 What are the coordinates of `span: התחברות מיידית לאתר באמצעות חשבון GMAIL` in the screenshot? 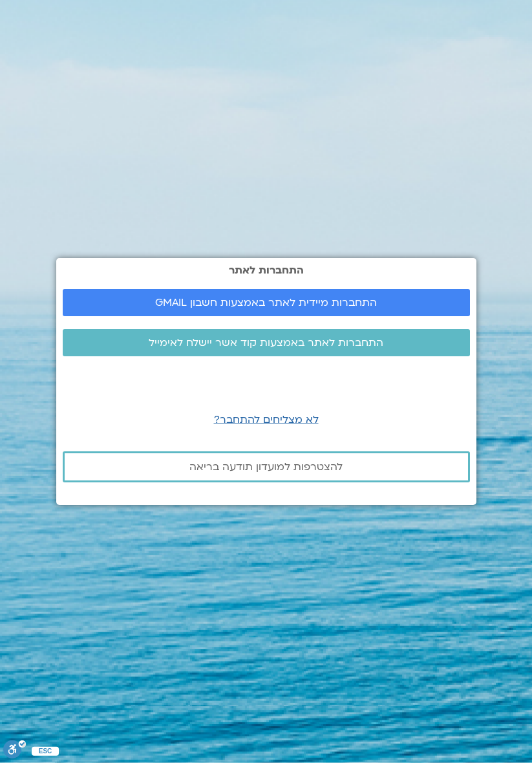 It's located at (266, 302).